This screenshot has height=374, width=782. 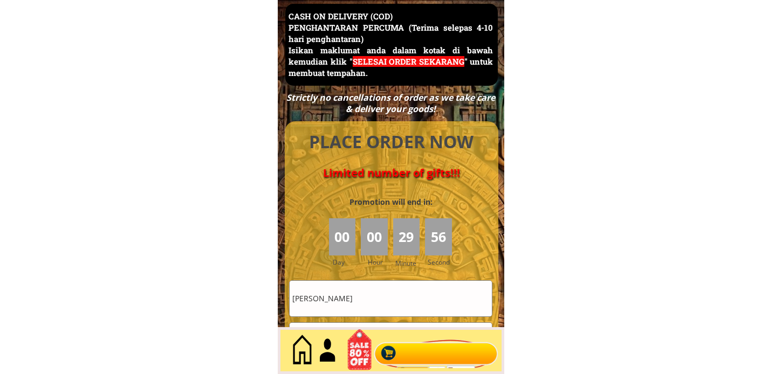 I want to click on span: SELESAI ORDER SEKARANG, so click(x=408, y=62).